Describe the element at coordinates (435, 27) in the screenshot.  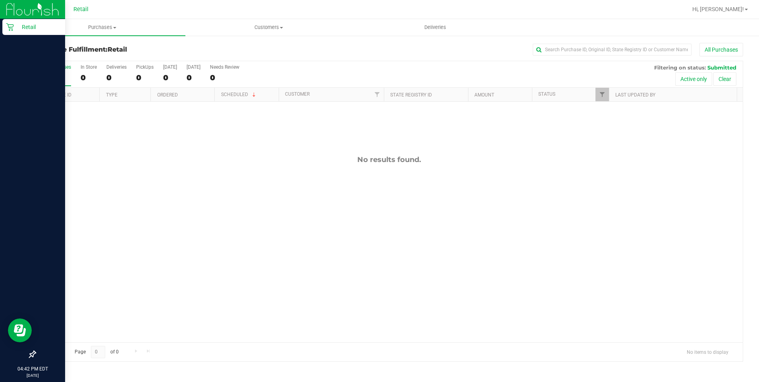
I see `span: Deliveries` at that location.